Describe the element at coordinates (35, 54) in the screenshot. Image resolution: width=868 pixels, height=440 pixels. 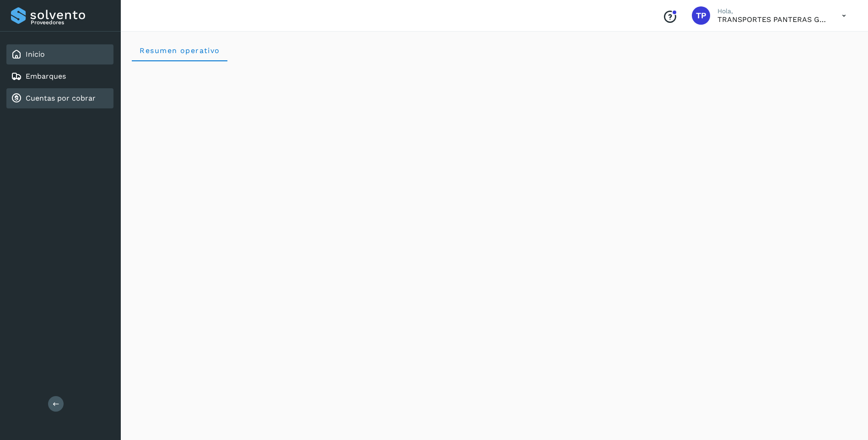
I see `a: Inicio` at that location.